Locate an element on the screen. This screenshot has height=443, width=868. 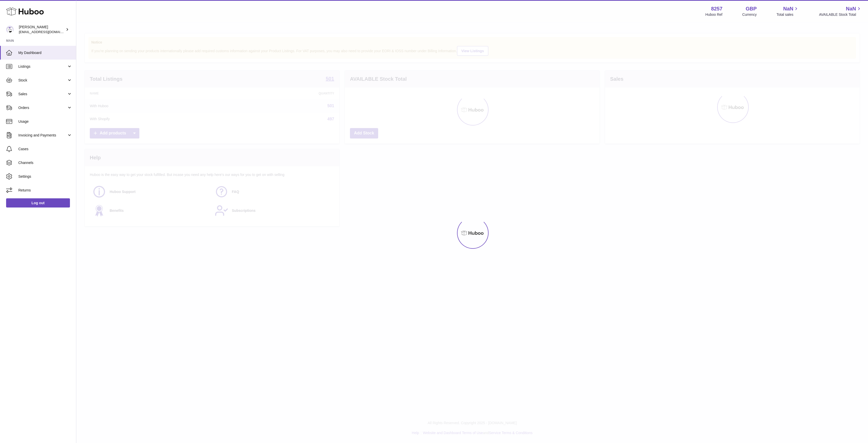
div: Huboo Ref is located at coordinates (714, 14).